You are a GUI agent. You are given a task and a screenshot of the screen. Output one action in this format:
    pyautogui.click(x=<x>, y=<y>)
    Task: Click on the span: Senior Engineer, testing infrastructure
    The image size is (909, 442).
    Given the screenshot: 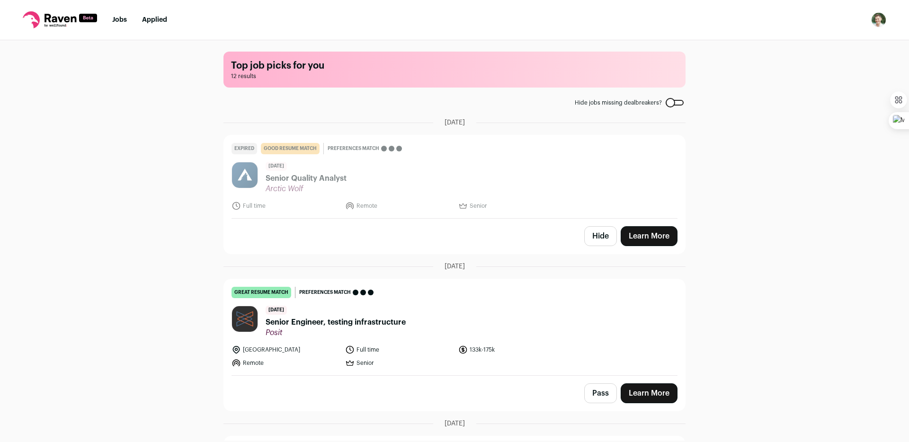 What is the action you would take?
    pyautogui.click(x=336, y=323)
    